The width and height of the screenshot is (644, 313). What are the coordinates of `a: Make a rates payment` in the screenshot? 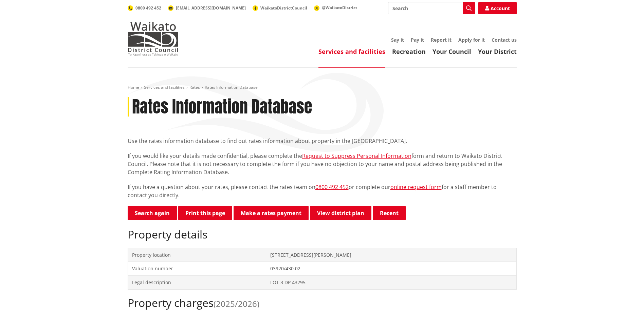 It's located at (271, 213).